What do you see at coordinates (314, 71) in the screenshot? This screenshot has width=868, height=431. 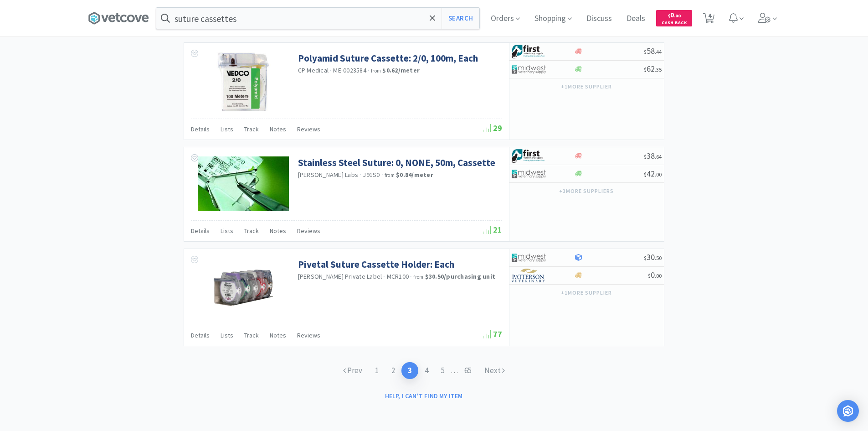 I see `a: CP Medical` at bounding box center [314, 71].